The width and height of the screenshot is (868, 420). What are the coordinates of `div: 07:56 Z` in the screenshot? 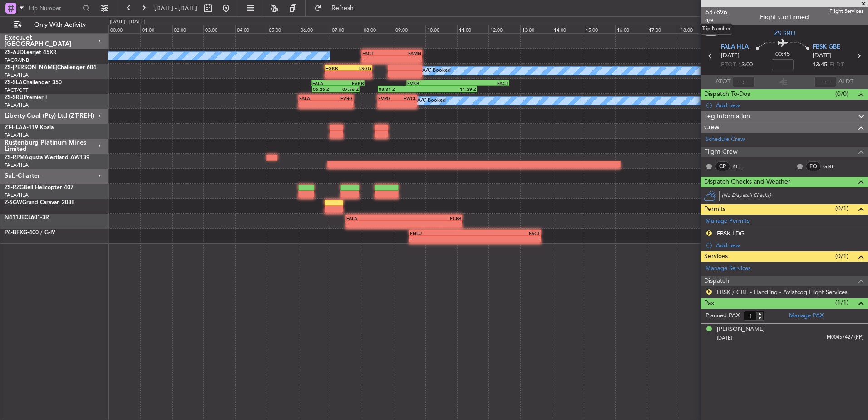 It's located at (347, 89).